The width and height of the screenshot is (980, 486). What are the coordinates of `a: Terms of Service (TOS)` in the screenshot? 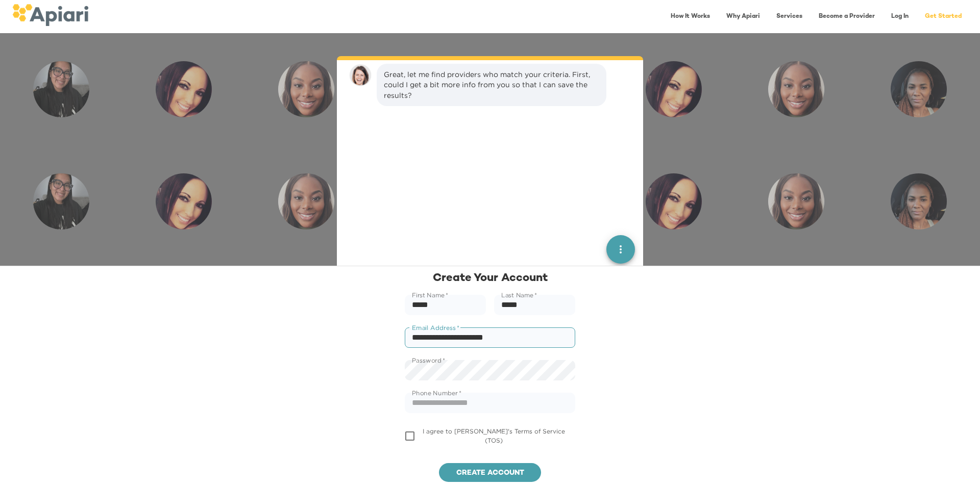 It's located at (524, 436).